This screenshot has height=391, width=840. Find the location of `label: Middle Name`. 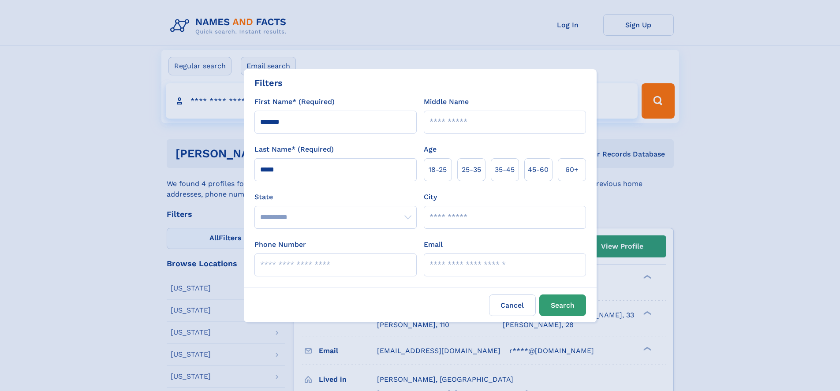

label: Middle Name is located at coordinates (446, 102).